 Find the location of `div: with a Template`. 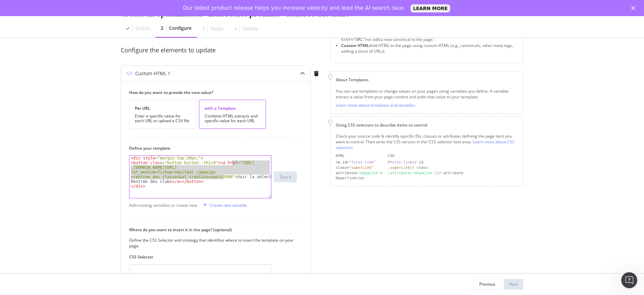

div: with a Template is located at coordinates (232, 108).